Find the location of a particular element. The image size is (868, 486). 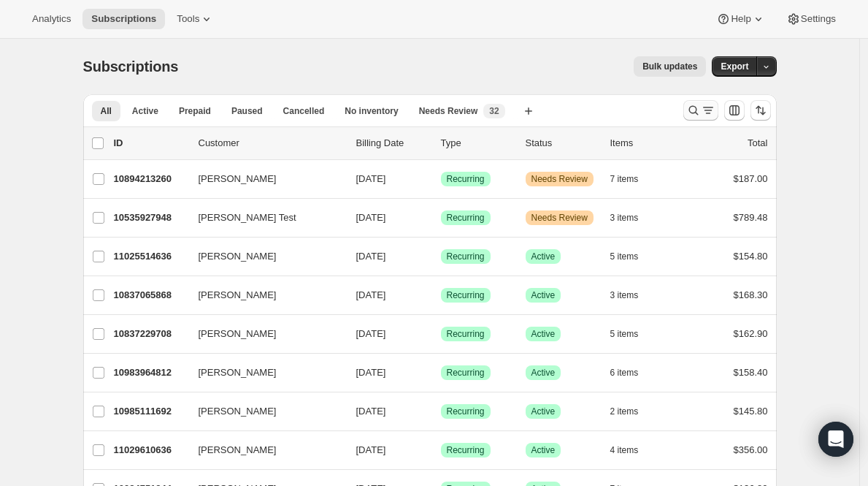

span: 2 items is located at coordinates (624, 411).